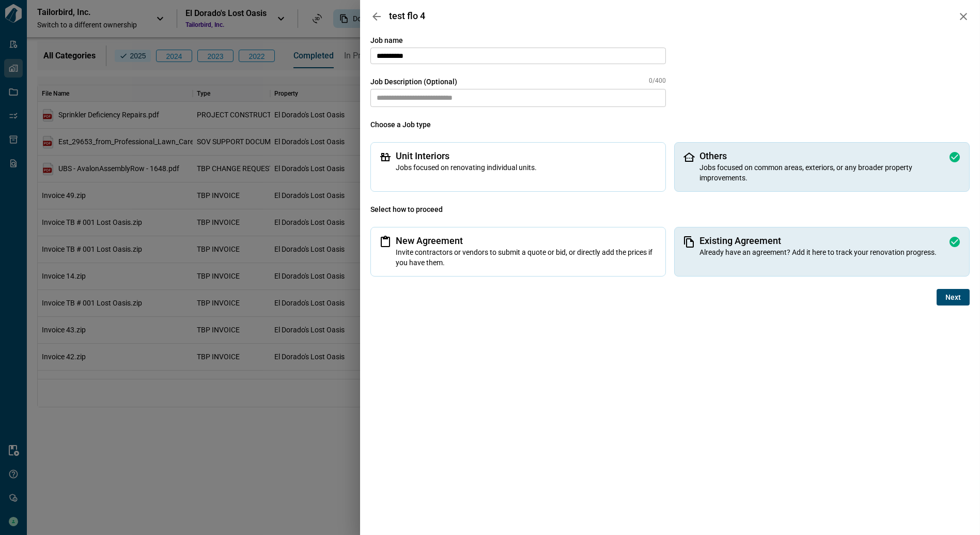 This screenshot has width=980, height=535. I want to click on span: Job name, so click(518, 40).